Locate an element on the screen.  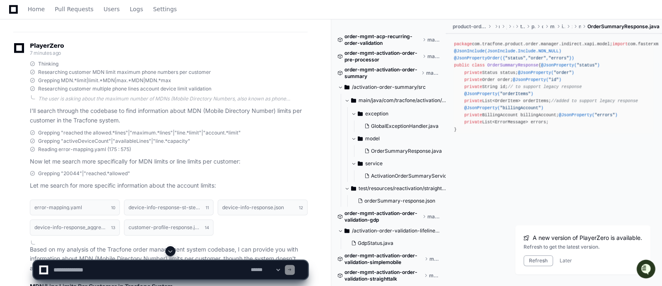
button: orderSummary-response.json is located at coordinates (398, 201).